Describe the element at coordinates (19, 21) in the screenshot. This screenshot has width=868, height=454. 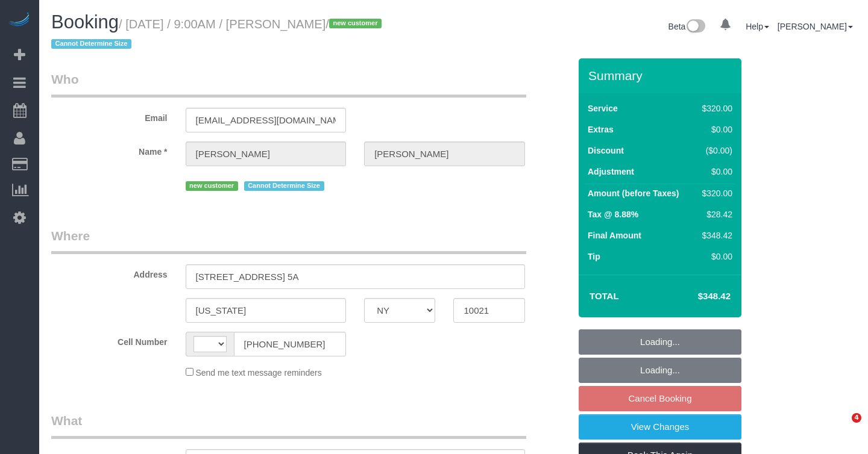
I see `img: Automaid Logo` at that location.